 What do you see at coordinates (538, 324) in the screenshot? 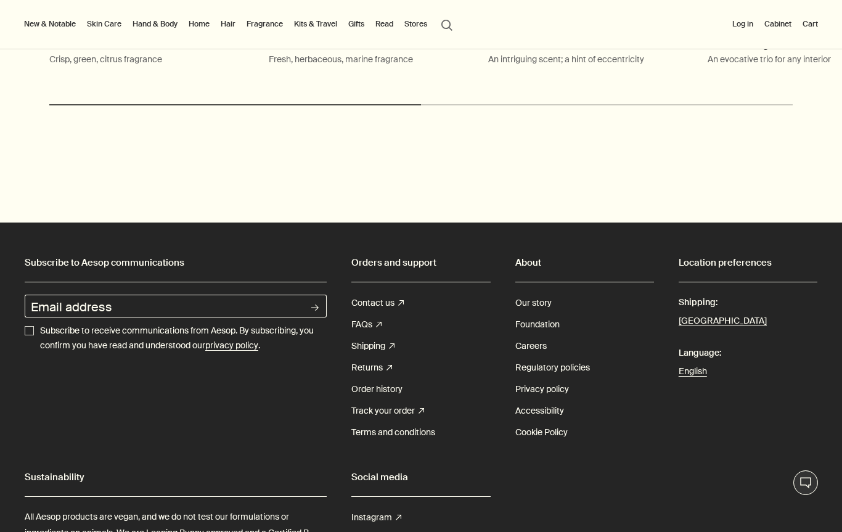
I see `a: Foundation` at bounding box center [538, 324].